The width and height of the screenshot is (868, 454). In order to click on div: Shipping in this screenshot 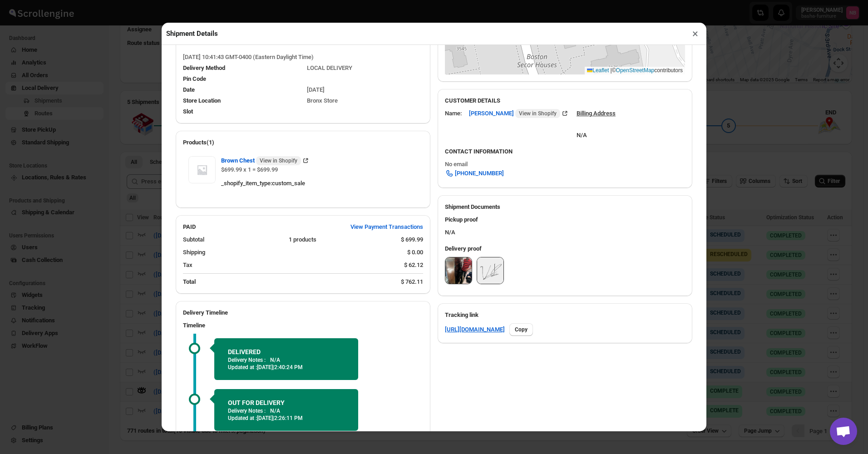, I will do `click(291, 253)`.